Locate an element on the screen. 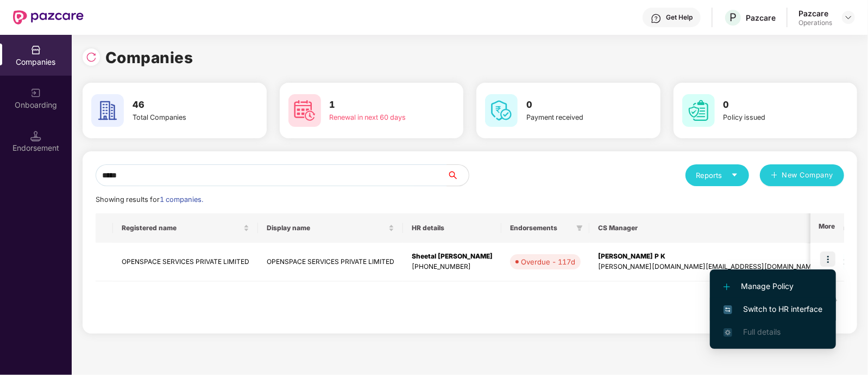  span: Display name is located at coordinates (326, 228).